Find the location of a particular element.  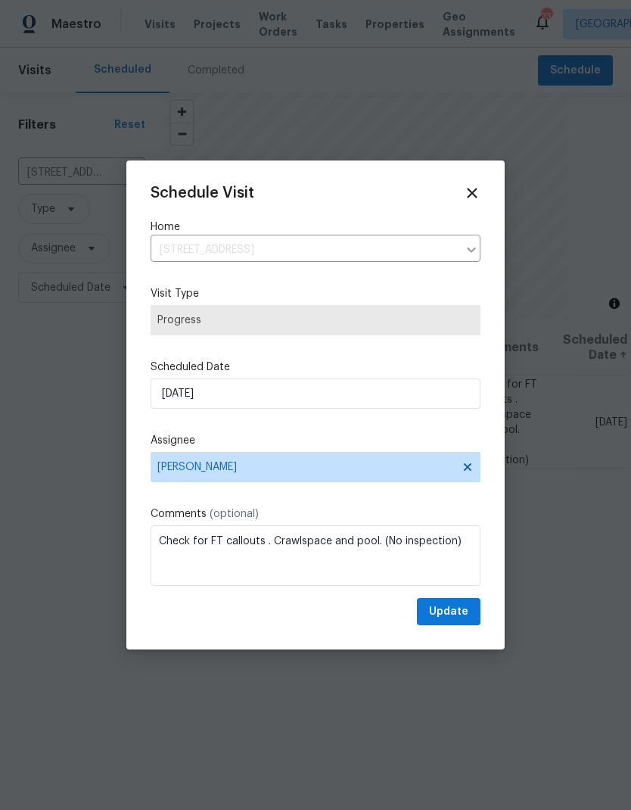

span: (optional) is located at coordinates (234, 514).